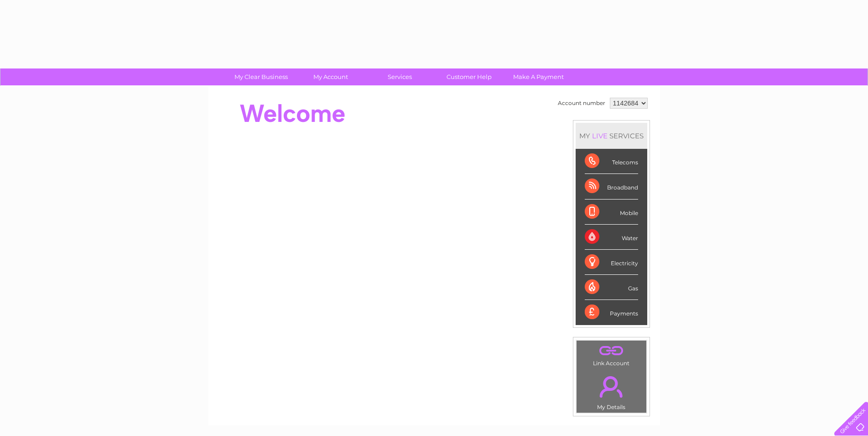 This screenshot has height=436, width=868. I want to click on a: Make A Payment, so click(538, 77).